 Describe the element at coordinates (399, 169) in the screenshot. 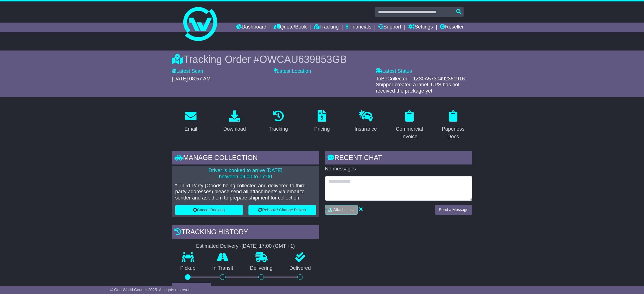

I see `p: No messages` at that location.